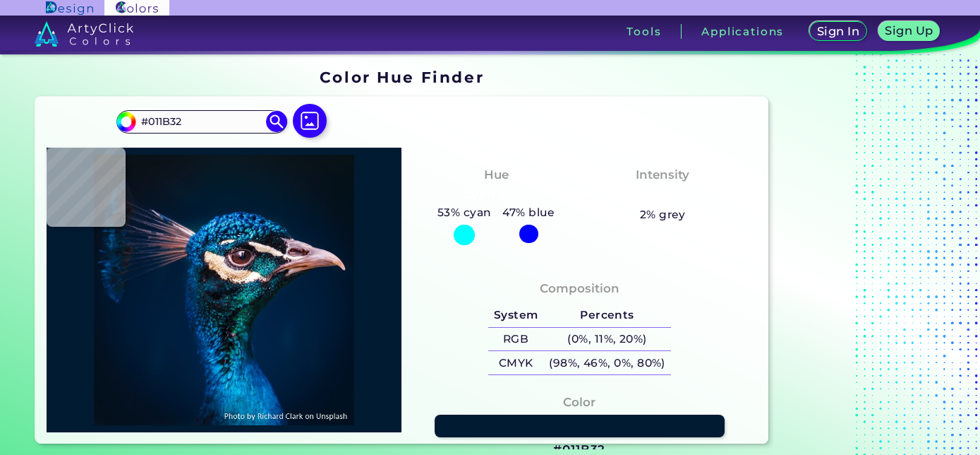 Image resolution: width=980 pixels, height=455 pixels. Describe the element at coordinates (529, 213) in the screenshot. I see `h5: 47% blue` at that location.